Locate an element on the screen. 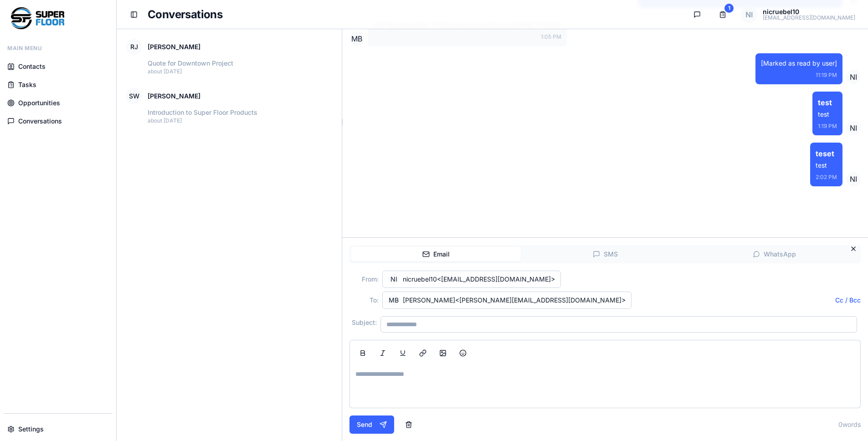  span: Opportunities is located at coordinates (39, 103).